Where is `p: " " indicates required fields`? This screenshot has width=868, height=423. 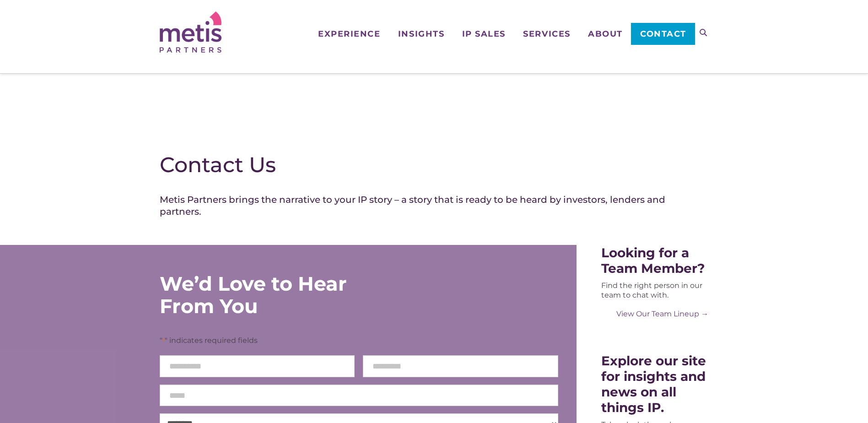 p: " " indicates required fields is located at coordinates (359, 340).